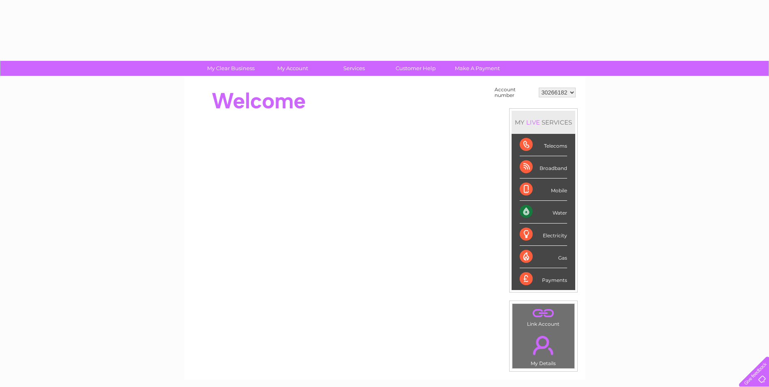 Image resolution: width=769 pixels, height=387 pixels. I want to click on div: Water, so click(543, 212).